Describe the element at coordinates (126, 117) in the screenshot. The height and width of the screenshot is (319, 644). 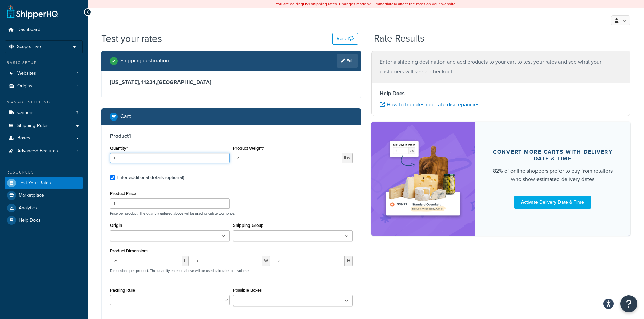
I see `h2: Cart :` at that location.